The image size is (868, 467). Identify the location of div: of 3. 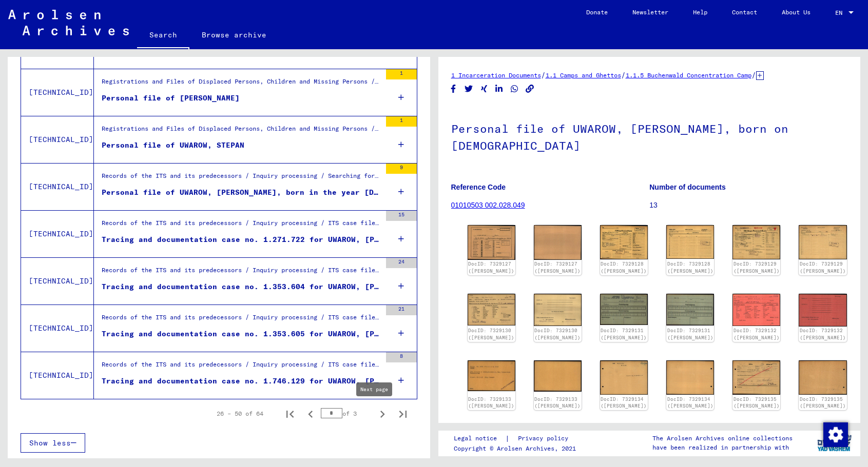
(347, 413).